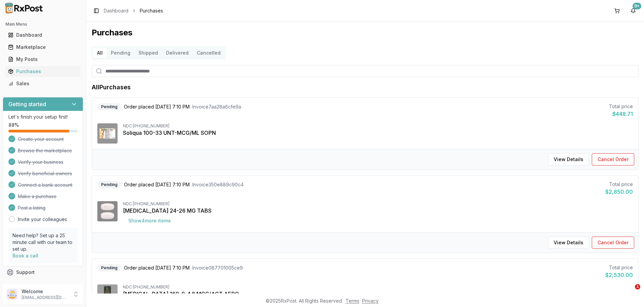  Describe the element at coordinates (43, 117) in the screenshot. I see `p: Let's finish your setup first!` at that location.